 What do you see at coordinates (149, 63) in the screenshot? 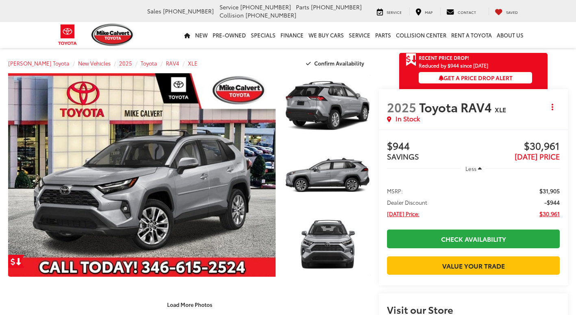
I see `span: Toyota` at bounding box center [149, 63].